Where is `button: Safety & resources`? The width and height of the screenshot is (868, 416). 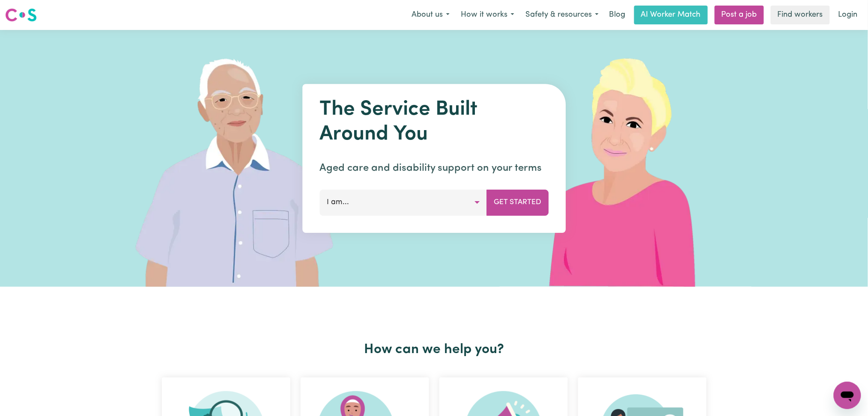
button: Safety & resources is located at coordinates (562, 15).